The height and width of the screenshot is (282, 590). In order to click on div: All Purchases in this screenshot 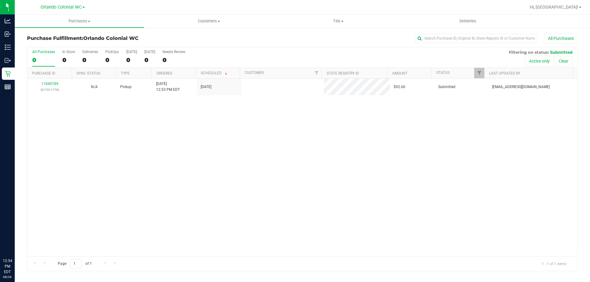, I will do `click(44, 52)`.